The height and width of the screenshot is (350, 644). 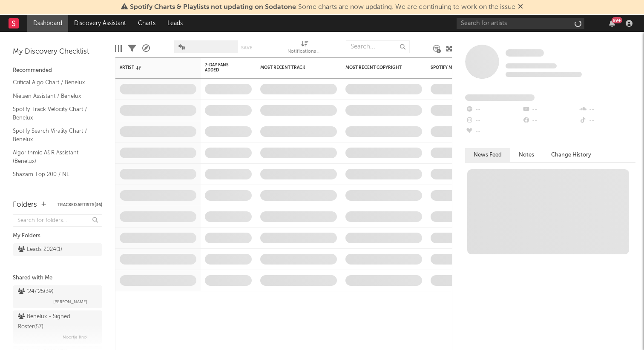 What do you see at coordinates (53, 113) in the screenshot?
I see `a: Spotify Track Velocity Chart / Benelux` at bounding box center [53, 113].